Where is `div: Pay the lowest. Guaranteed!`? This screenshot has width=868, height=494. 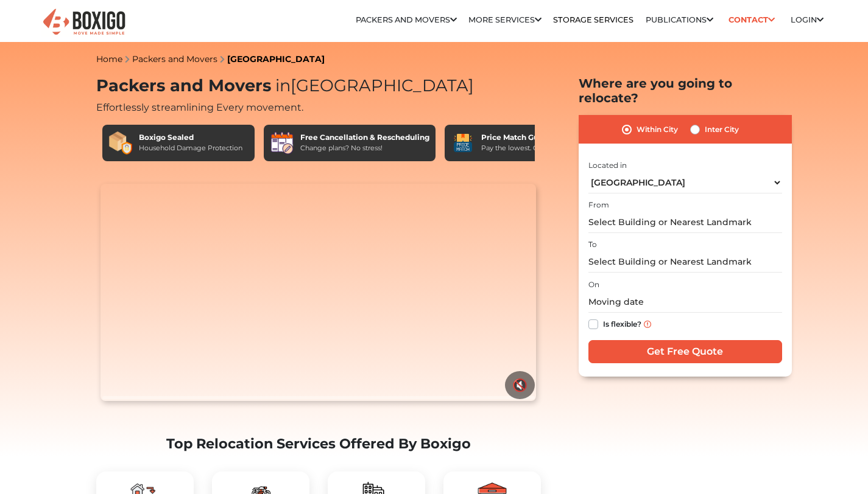 div: Pay the lowest. Guaranteed! is located at coordinates (528, 148).